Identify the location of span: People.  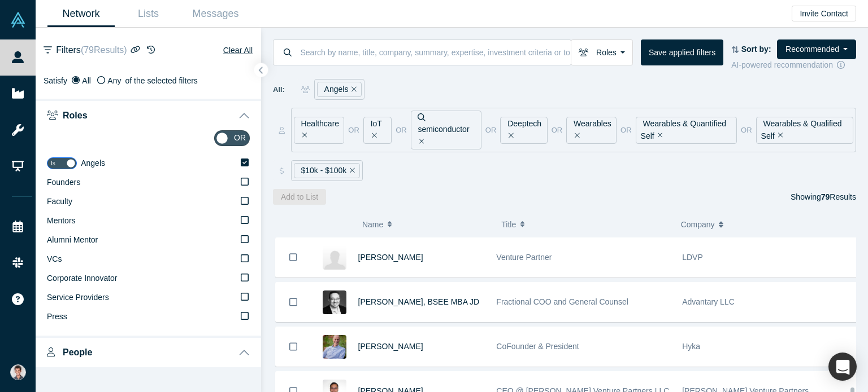
(77, 352).